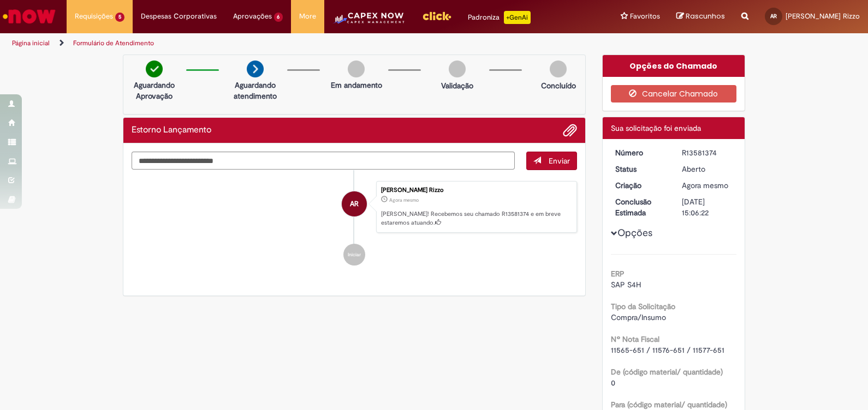  Describe the element at coordinates (154, 69) in the screenshot. I see `img: check-circle-green.png` at that location.